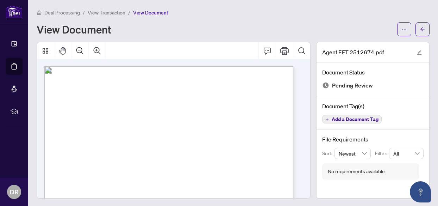 The width and height of the screenshot is (438, 206). I want to click on span: Deal Processing, so click(62, 13).